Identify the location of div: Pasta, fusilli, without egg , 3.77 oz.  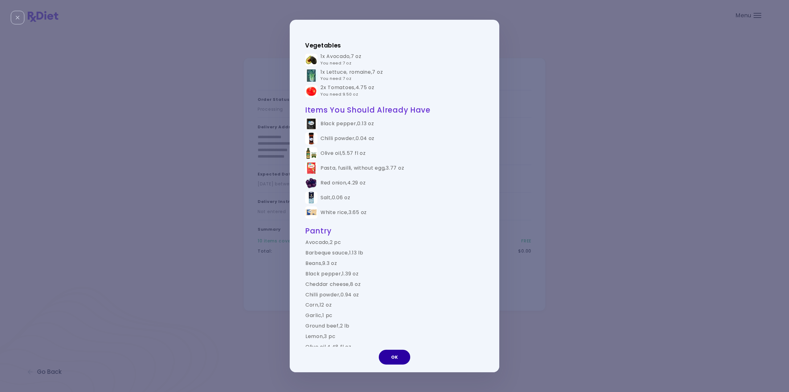
(362, 168).